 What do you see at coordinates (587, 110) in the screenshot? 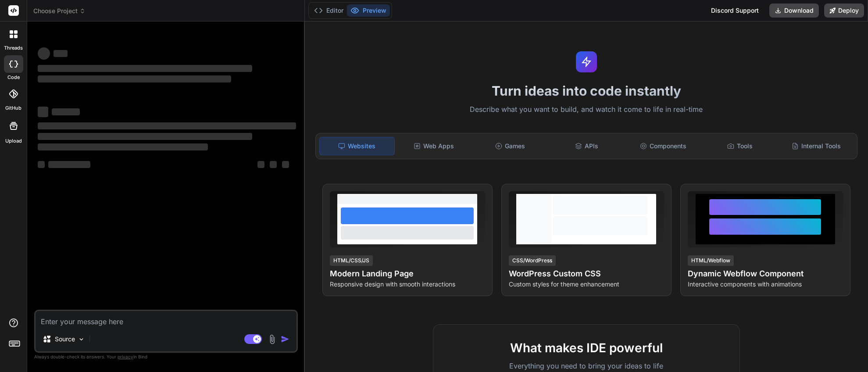
I see `p: Describe what you want to build, and watch it come to life in real-time` at bounding box center [587, 110].